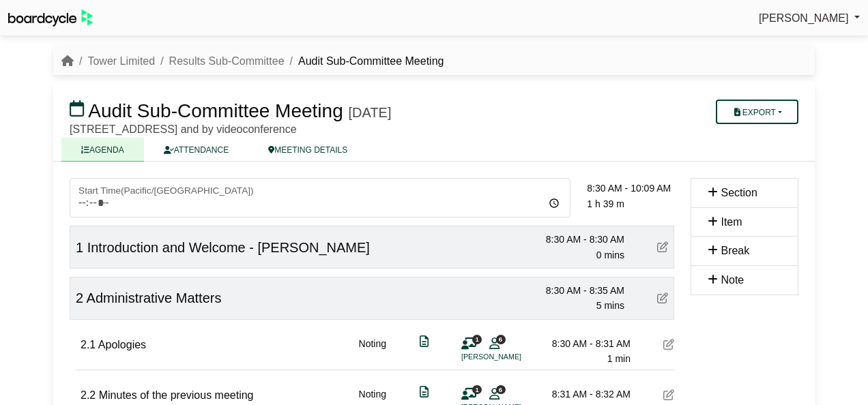 The height and width of the screenshot is (405, 868). I want to click on span: Audit Sub-Committee Meeting, so click(216, 111).